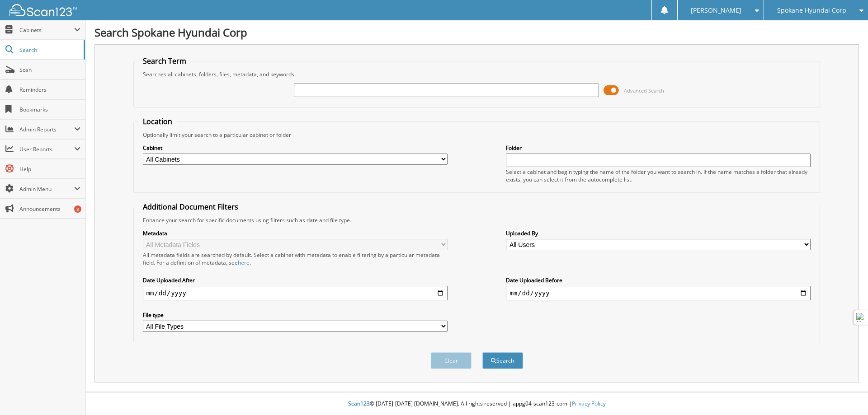  Describe the element at coordinates (359, 403) in the screenshot. I see `span: Scan123` at that location.